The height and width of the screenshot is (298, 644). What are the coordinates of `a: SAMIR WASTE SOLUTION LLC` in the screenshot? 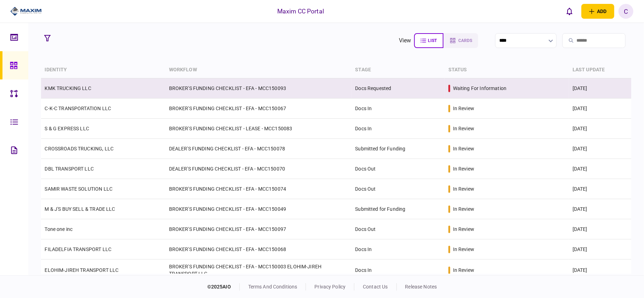 It's located at (79, 189).